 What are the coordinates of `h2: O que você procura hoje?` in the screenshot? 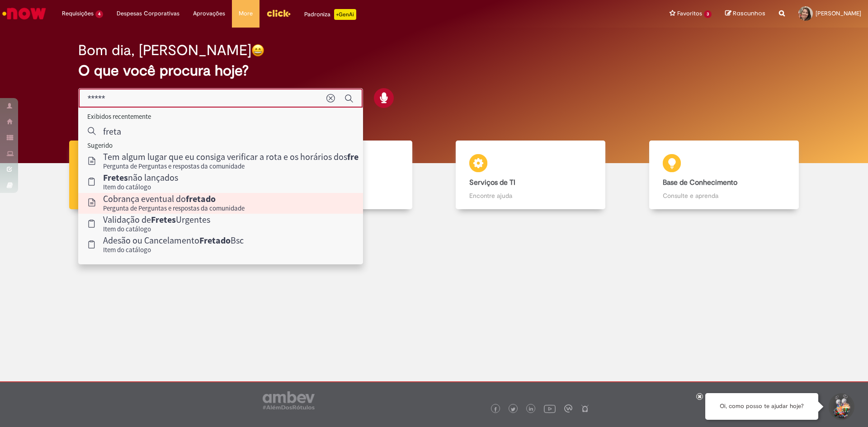 It's located at (434, 70).